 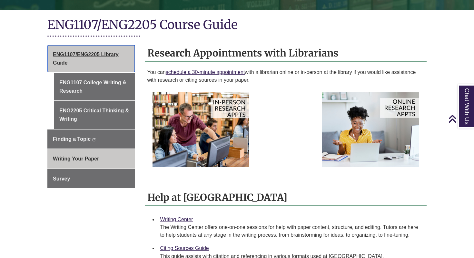 I want to click on a: ENG2205 Critical Thinking & Writing, so click(x=94, y=114).